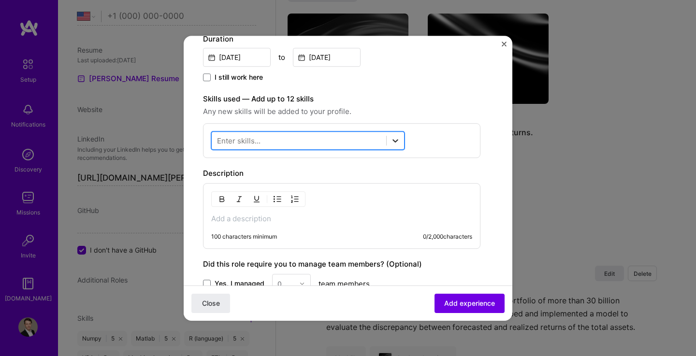 This screenshot has width=696, height=356. What do you see at coordinates (447, 237) in the screenshot?
I see `div: 0 / 2,000 characters` at bounding box center [447, 237].